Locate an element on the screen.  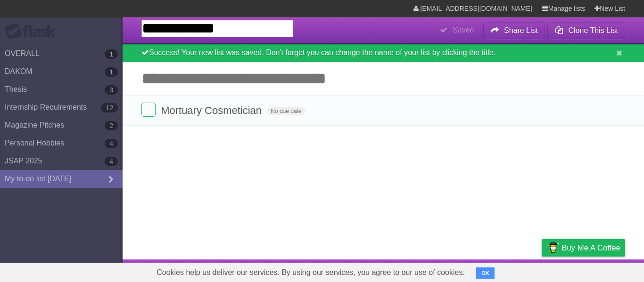
span: No due date is located at coordinates (285, 111).